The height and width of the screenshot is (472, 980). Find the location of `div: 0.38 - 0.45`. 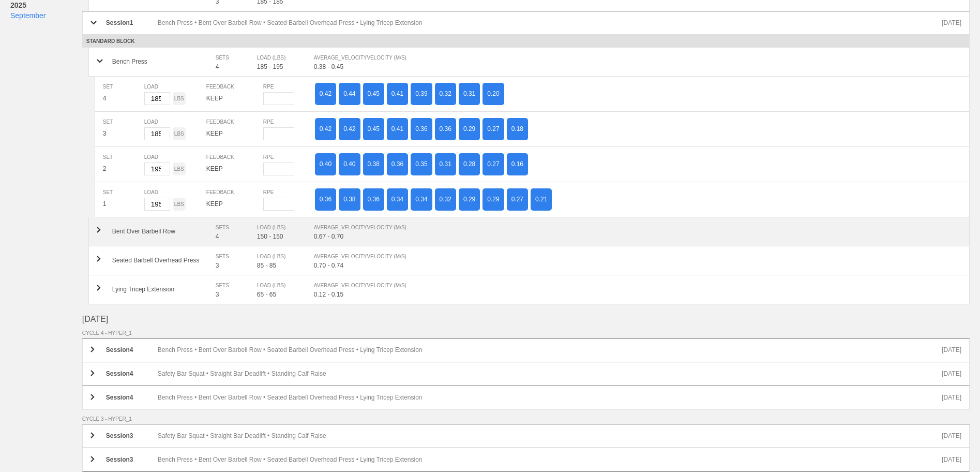

div: 0.38 - 0.45 is located at coordinates (637, 66).